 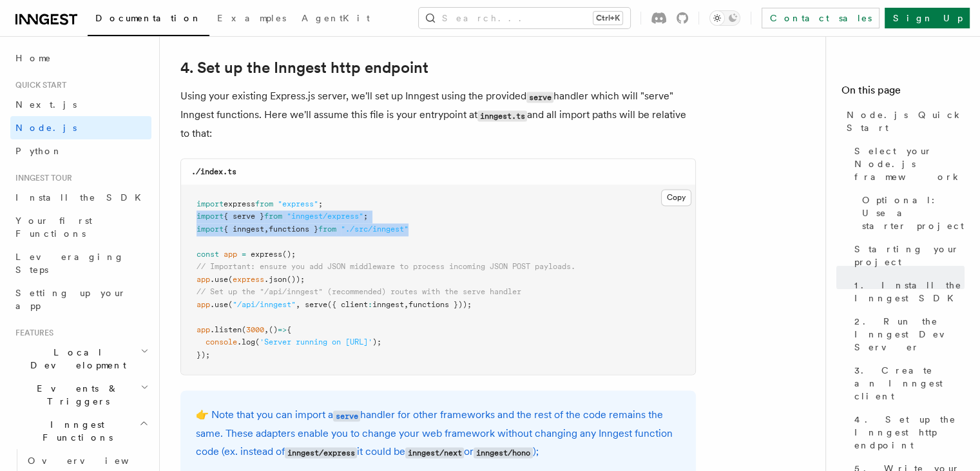 What do you see at coordinates (264, 305) in the screenshot?
I see `span: "/api/inngest"` at bounding box center [264, 305].